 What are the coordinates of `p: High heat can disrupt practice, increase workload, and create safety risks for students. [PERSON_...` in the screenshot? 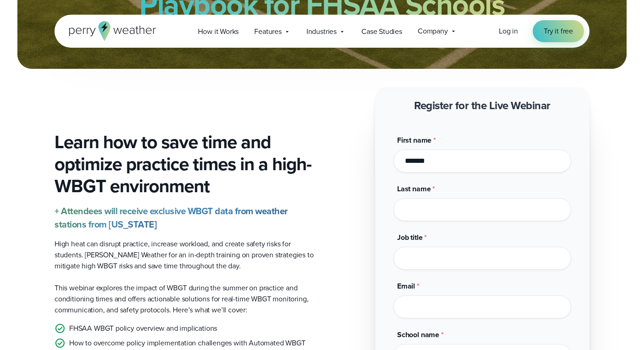 It's located at (185, 255).